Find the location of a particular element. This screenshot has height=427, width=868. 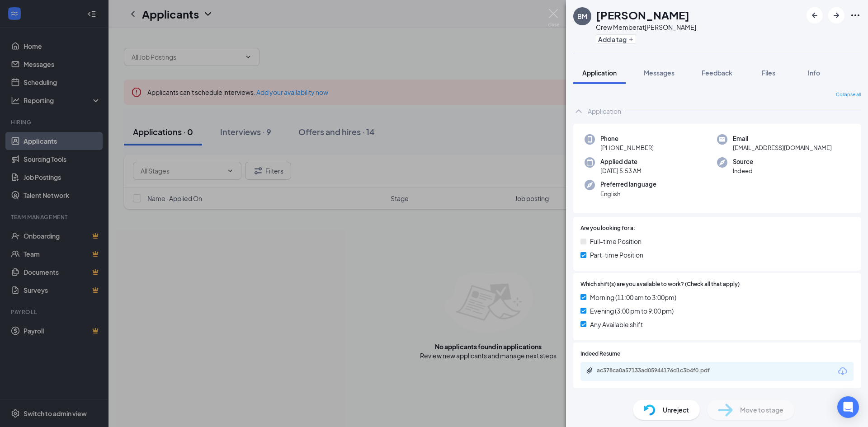

svg: Paperclip is located at coordinates (589, 371).